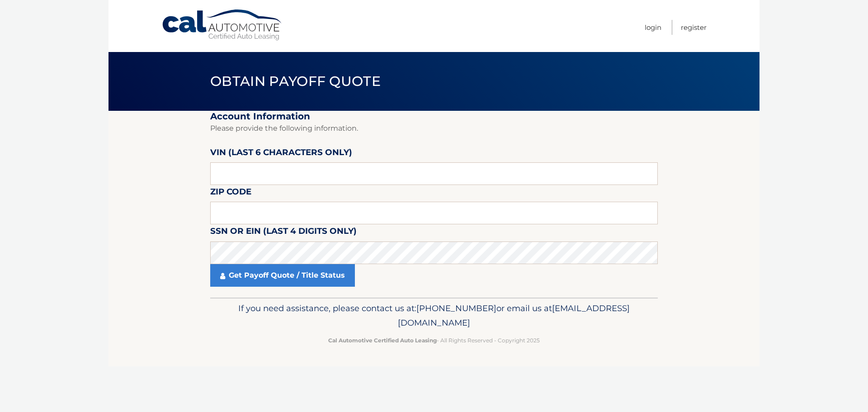 This screenshot has height=412, width=868. What do you see at coordinates (693, 27) in the screenshot?
I see `a: Register` at bounding box center [693, 27].